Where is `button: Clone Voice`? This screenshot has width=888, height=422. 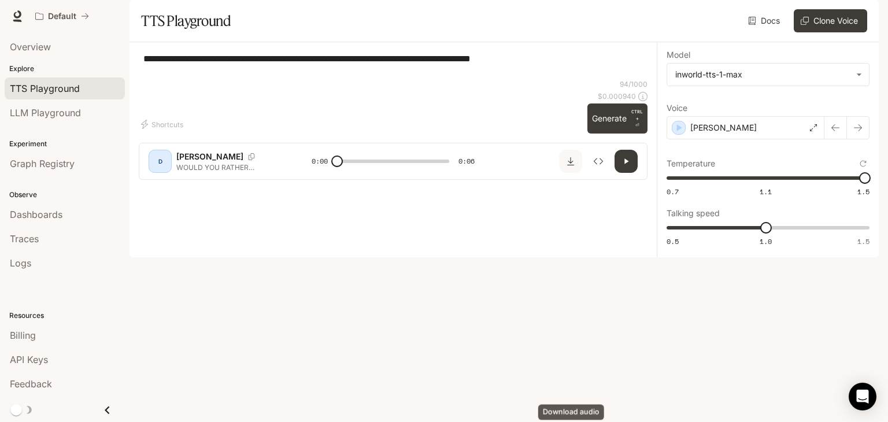
button: Clone Voice is located at coordinates (830, 21).